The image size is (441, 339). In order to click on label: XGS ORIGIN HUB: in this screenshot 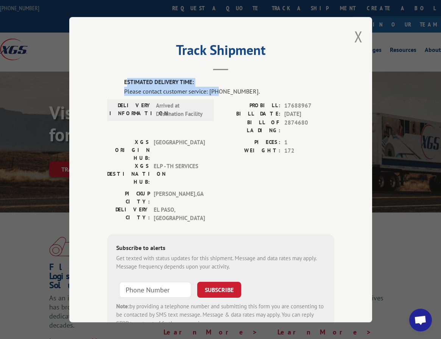, I will do `click(128, 149)`.